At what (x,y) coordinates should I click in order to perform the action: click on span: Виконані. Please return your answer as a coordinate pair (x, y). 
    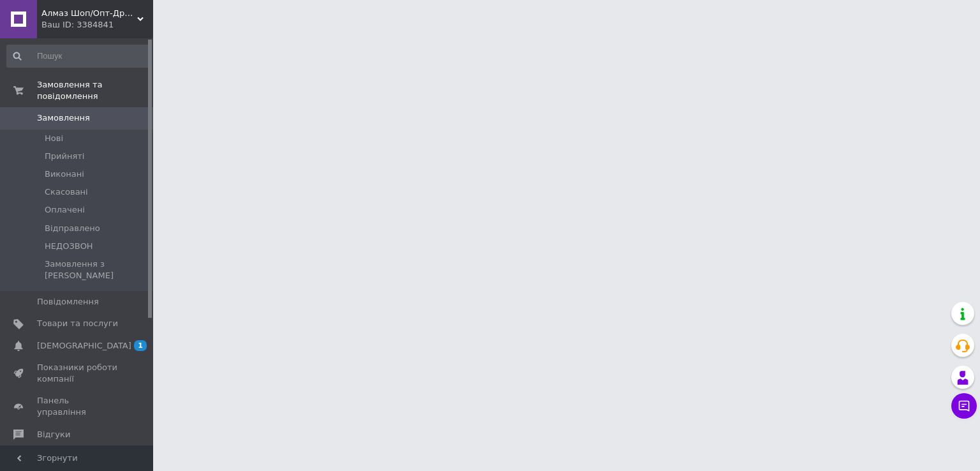
    Looking at the image, I should click on (65, 174).